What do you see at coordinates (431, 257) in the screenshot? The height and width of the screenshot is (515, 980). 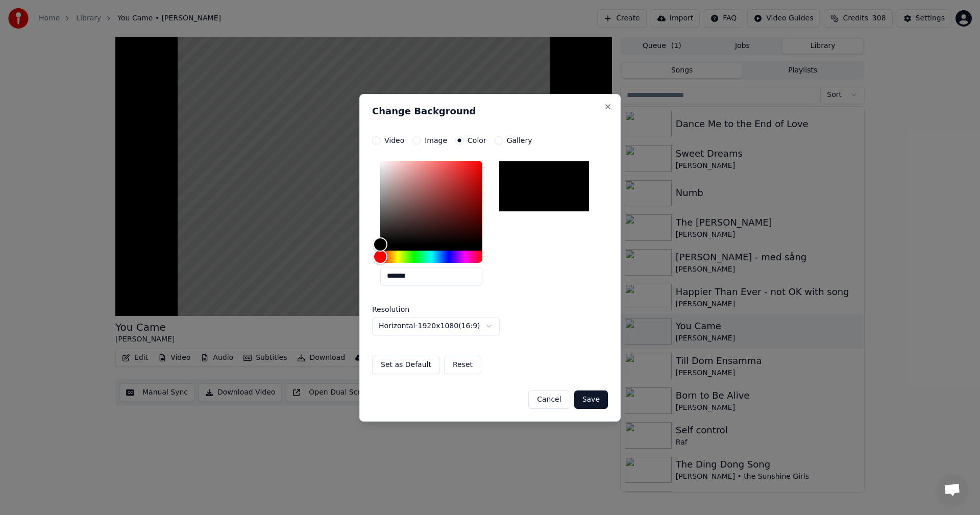 I see `div: Hue` at bounding box center [431, 257].